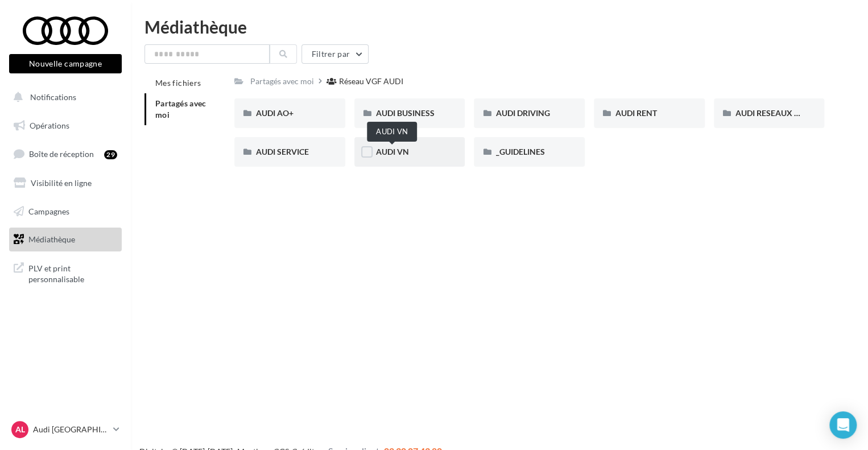  What do you see at coordinates (392, 132) in the screenshot?
I see `div: AUDI VN` at bounding box center [392, 132].